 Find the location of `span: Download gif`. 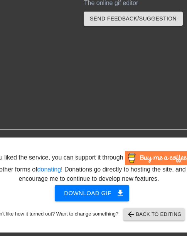

span: Download gif is located at coordinates (92, 193).